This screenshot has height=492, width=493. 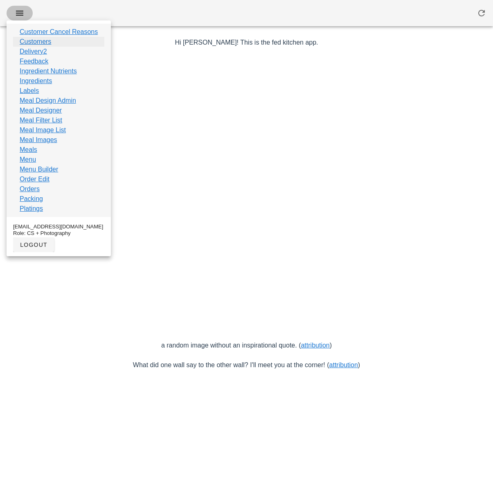 I want to click on span: logout, so click(x=34, y=245).